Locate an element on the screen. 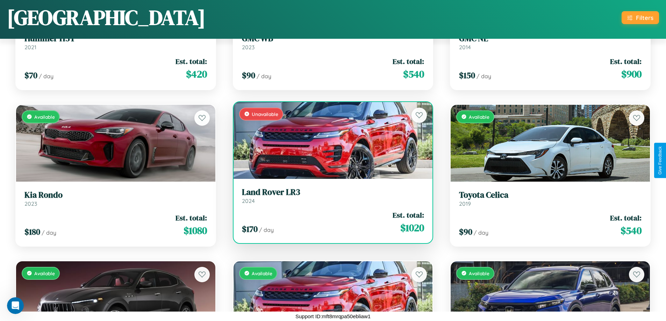  span: 2021 is located at coordinates (30, 47).